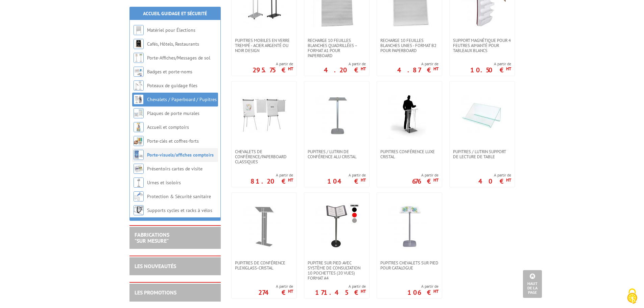 This screenshot has height=308, width=644. I want to click on img: Poteaux de guidage files, so click(138, 86).